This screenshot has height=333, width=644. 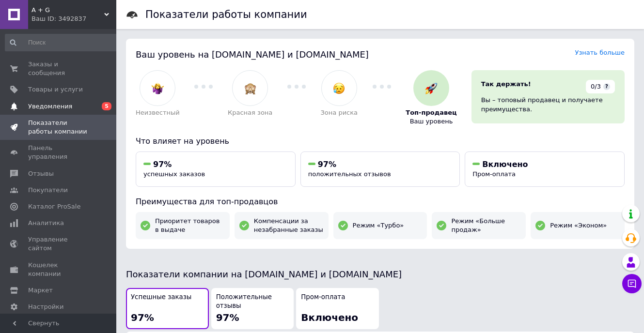 What do you see at coordinates (161, 297) in the screenshot?
I see `span: Успешные заказы` at bounding box center [161, 297].